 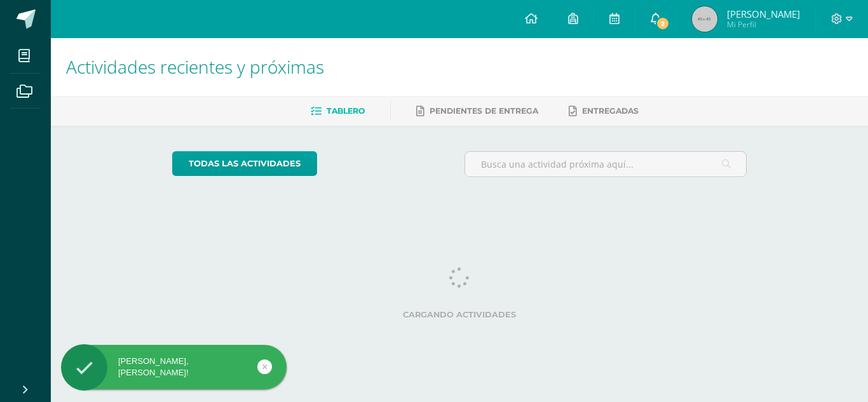 What do you see at coordinates (606, 164) in the screenshot?
I see `input: Busca una actividad próxima aquí...` at bounding box center [606, 164].